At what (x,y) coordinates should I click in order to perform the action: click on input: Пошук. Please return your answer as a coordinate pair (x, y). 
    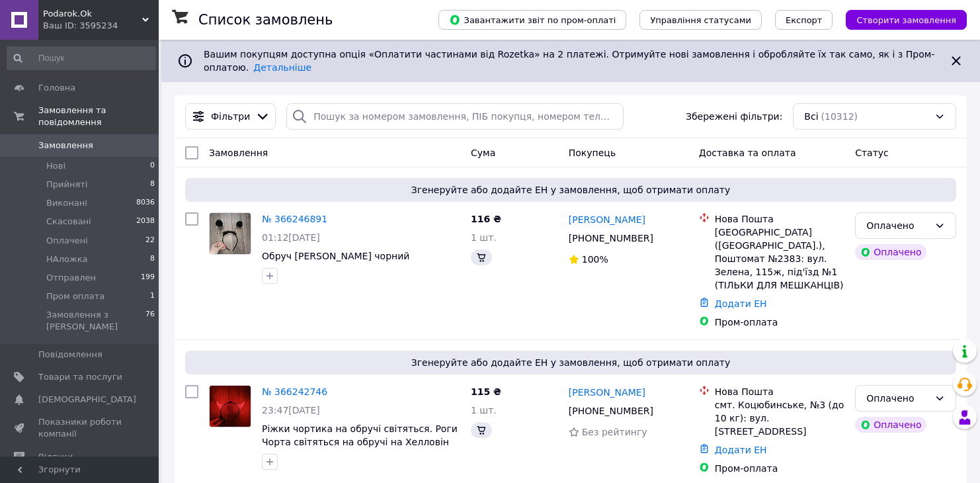
    Looking at the image, I should click on (81, 58).